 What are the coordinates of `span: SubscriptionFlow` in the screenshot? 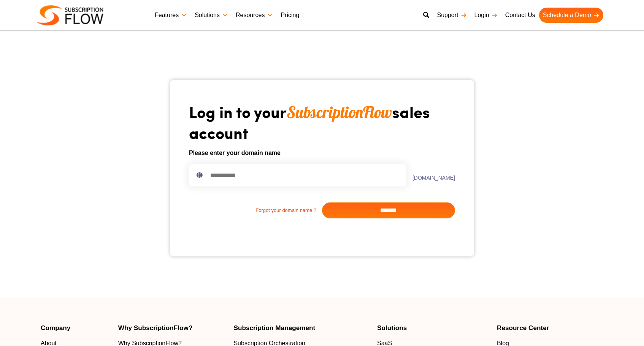 It's located at (339, 112).